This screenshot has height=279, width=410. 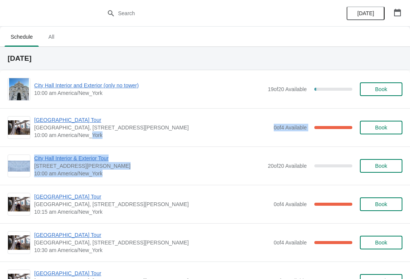 I want to click on img: City Hall Interior and Exterior (only no tower) | | 10:00 am America/New_York, so click(x=19, y=89).